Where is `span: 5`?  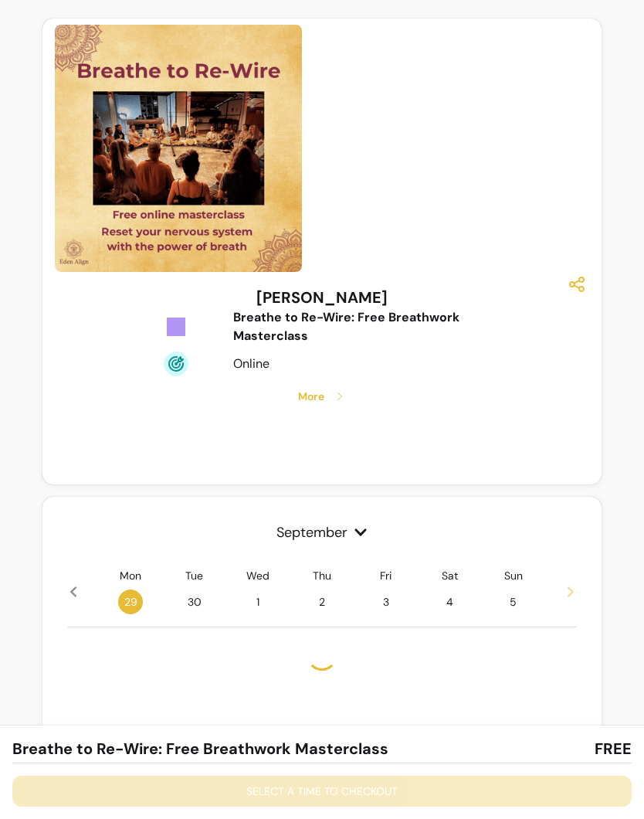 span: 5 is located at coordinates (513, 602).